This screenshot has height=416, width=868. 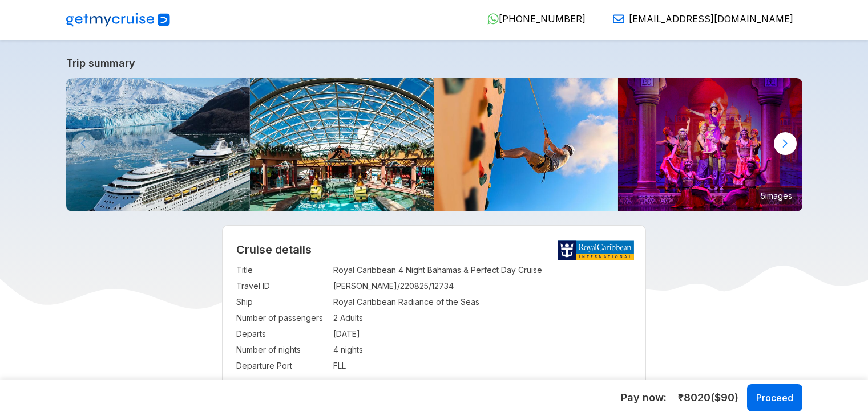 I want to click on img: WhatsApp, so click(x=493, y=19).